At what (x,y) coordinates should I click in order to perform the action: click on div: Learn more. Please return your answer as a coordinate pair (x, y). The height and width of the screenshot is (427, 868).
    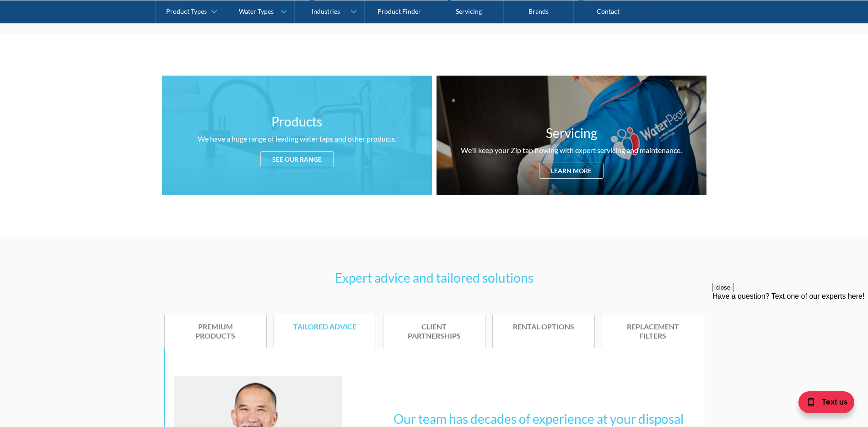
    Looking at the image, I should click on (571, 170).